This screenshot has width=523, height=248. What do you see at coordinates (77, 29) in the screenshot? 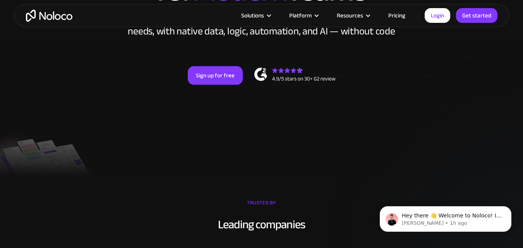
I see `div: message notification from Darragh, 1h ago. Hey there 👋 Welcome to Noloco! If you have any questio...` at bounding box center [77, 29].